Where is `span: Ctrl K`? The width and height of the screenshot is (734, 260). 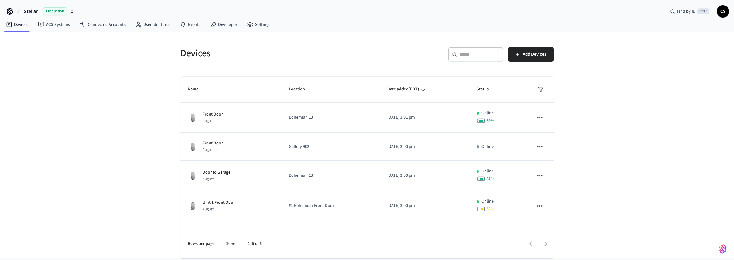 span: Ctrl K is located at coordinates (703, 11).